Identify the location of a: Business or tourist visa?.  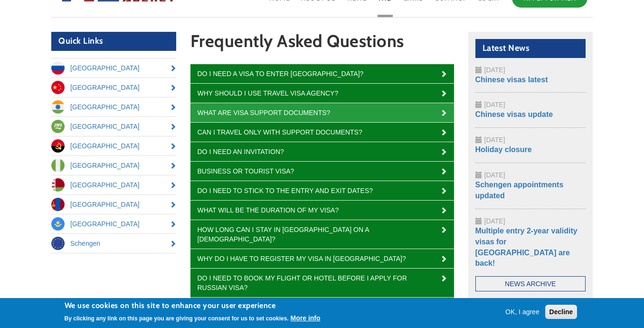
(322, 171).